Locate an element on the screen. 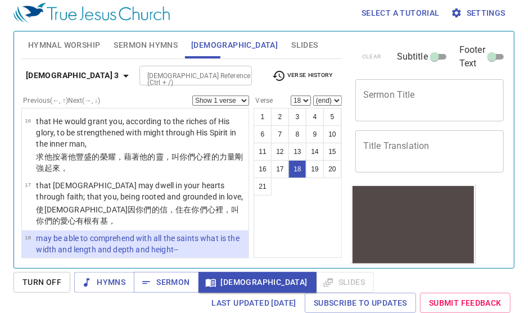 The height and width of the screenshot is (313, 528). button: Turn Off is located at coordinates (42, 282).